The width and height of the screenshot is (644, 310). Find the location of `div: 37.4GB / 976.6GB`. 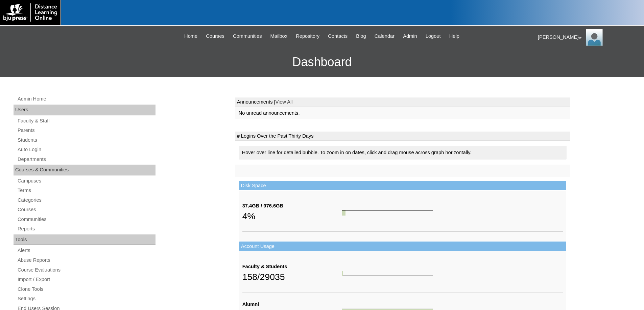

div: 37.4GB / 976.6GB is located at coordinates (292, 206).